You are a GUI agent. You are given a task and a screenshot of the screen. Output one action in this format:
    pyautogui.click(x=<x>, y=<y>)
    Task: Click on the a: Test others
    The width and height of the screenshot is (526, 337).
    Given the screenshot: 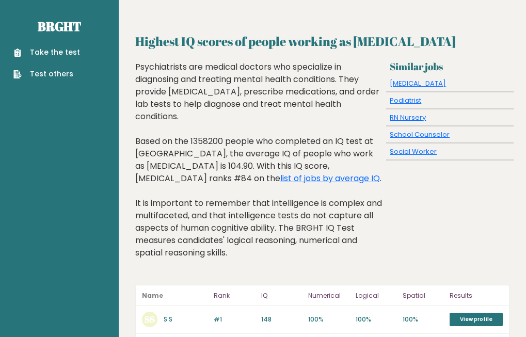 What is the action you would take?
    pyautogui.click(x=46, y=74)
    